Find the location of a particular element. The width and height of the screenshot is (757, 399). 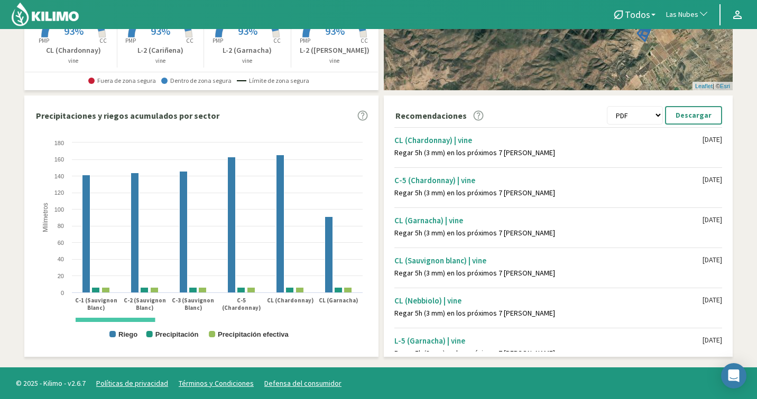

text: Precipitación is located at coordinates (177, 334).